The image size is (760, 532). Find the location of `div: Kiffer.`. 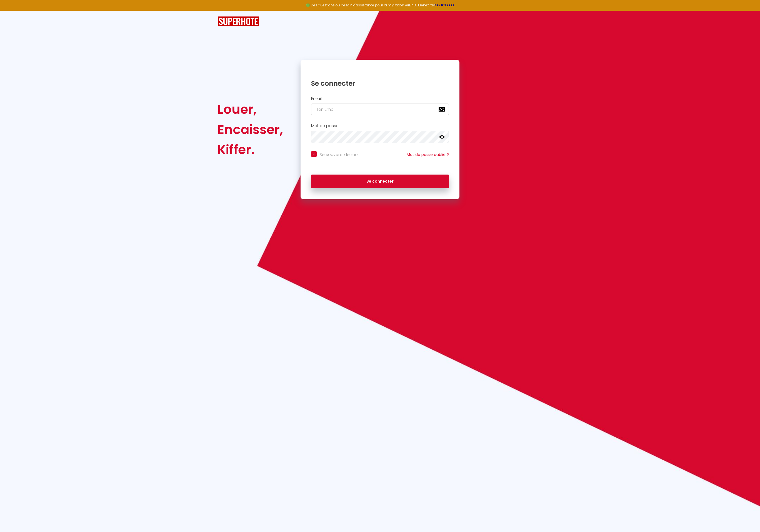

div: Kiffer. is located at coordinates (250, 150).